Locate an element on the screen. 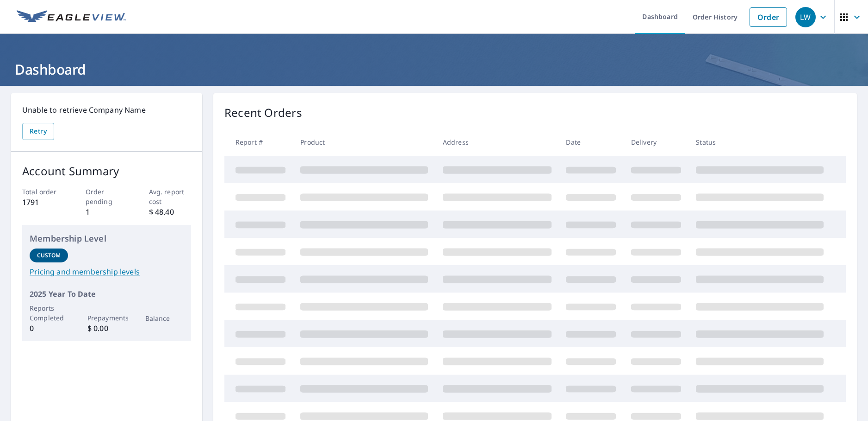 The width and height of the screenshot is (868, 421). div: LW is located at coordinates (806, 17).